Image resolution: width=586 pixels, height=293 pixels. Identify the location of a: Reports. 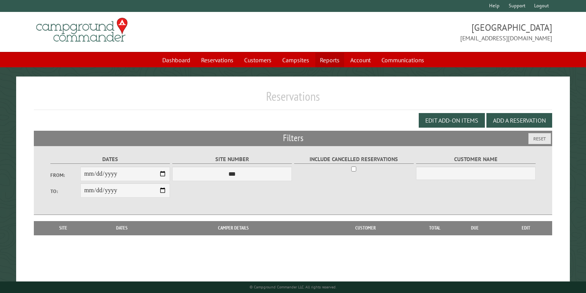
(329, 60).